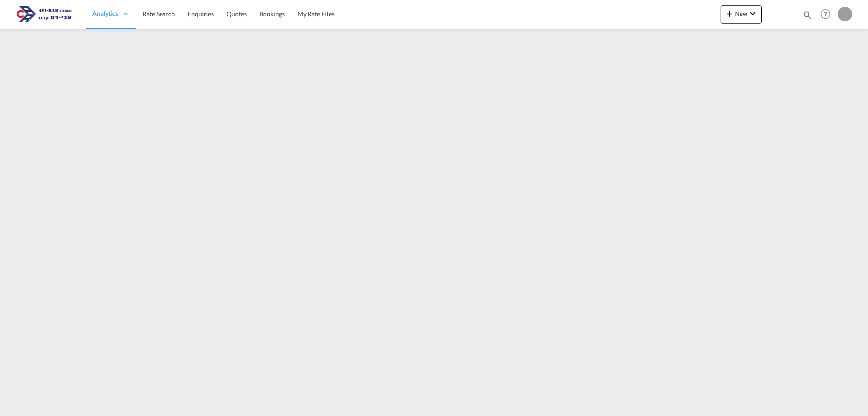 The height and width of the screenshot is (416, 868). Describe the element at coordinates (808, 15) in the screenshot. I see `md-icon: icon-magnify` at that location.